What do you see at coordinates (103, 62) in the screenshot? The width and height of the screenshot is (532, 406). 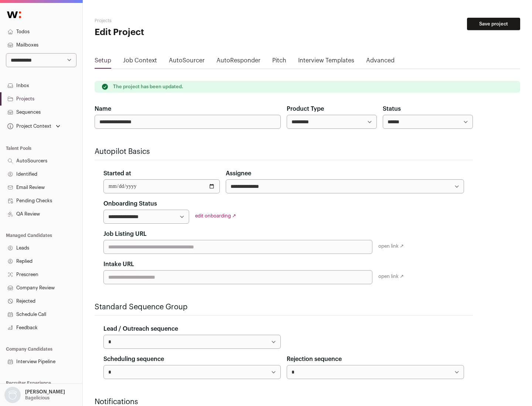 I see `a: Setup` at bounding box center [103, 62].